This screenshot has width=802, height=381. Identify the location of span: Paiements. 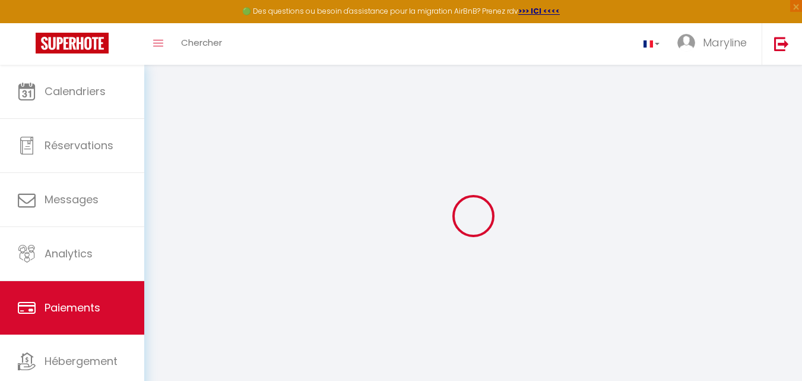
(72, 307).